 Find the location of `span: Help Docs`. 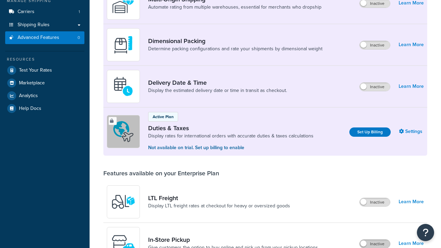

span: Help Docs is located at coordinates (30, 108).